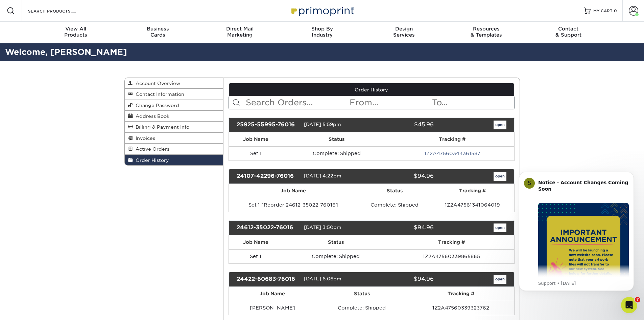  Describe the element at coordinates (240, 32) in the screenshot. I see `div: Marketing` at that location.